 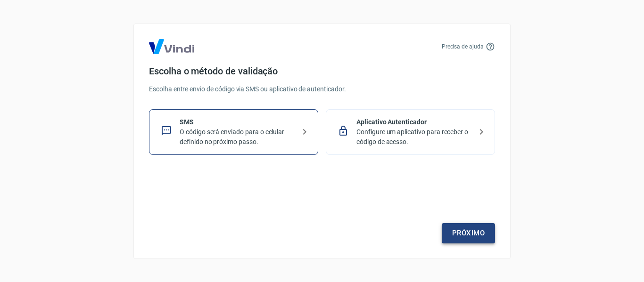 What do you see at coordinates (233, 132) in the screenshot?
I see `div: SMSO código será enviado para o celular definido no próximo passo.` at bounding box center [233, 132].